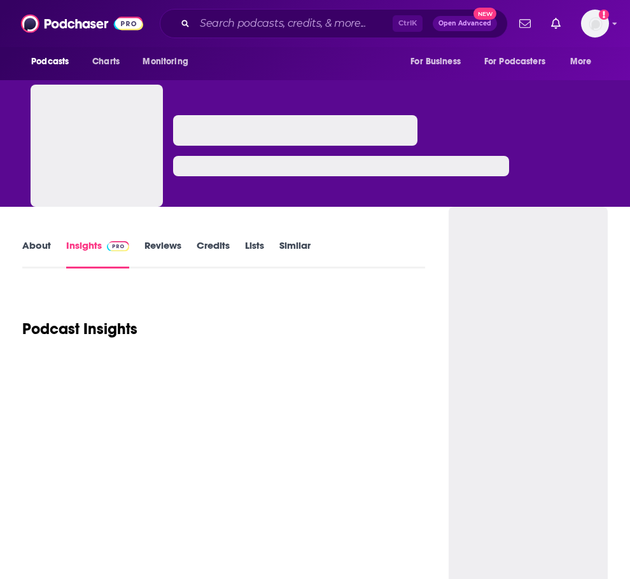 Image resolution: width=630 pixels, height=579 pixels. What do you see at coordinates (333, 24) in the screenshot?
I see `div: Search podcasts, credits, & more...` at bounding box center [333, 24].